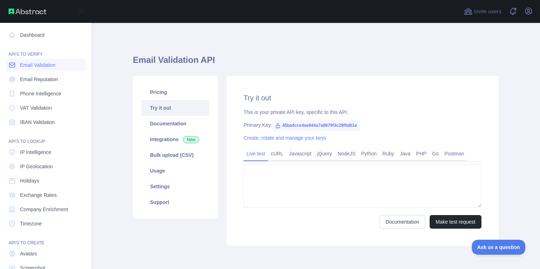 This screenshot has width=540, height=269. I want to click on a: cURL, so click(277, 154).